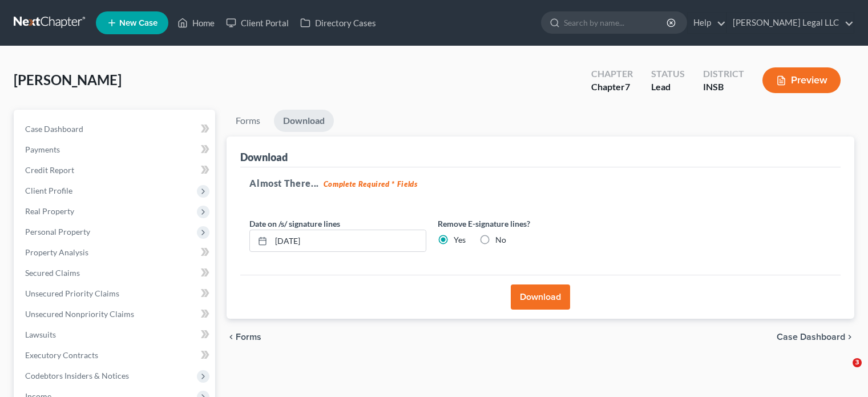  What do you see at coordinates (50, 211) in the screenshot?
I see `span: Real Property` at bounding box center [50, 211].